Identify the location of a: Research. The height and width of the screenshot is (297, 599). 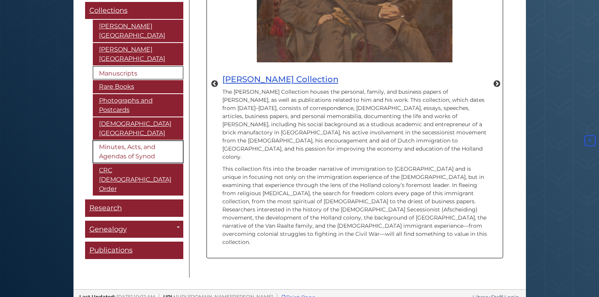
(134, 208).